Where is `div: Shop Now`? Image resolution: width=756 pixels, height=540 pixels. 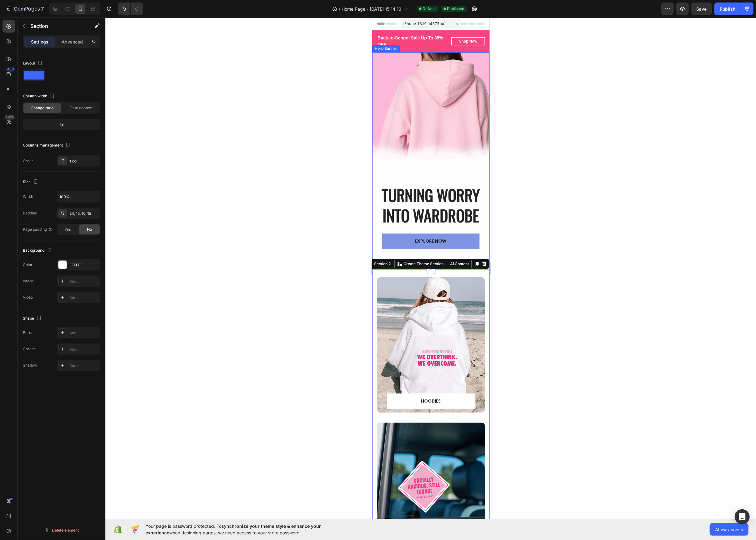 div: Shop Now is located at coordinates (96, 23).